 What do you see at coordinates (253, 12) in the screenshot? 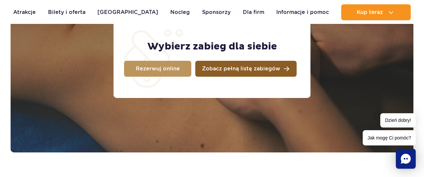
I see `a: Dla firm` at bounding box center [253, 12].